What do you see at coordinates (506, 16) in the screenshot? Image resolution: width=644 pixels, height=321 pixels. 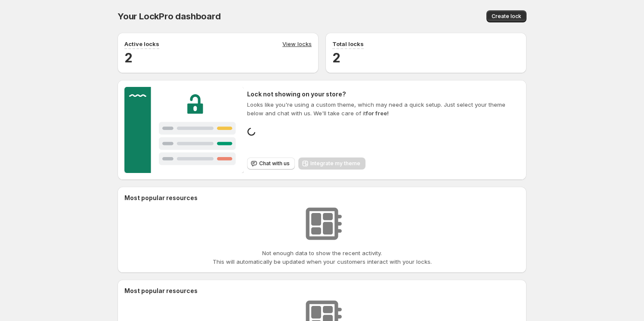 I see `span: Create lock` at bounding box center [506, 16].